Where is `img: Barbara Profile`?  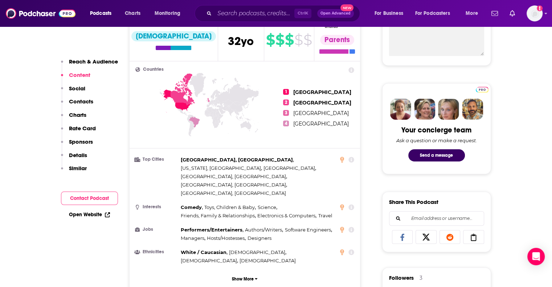 img: Barbara Profile is located at coordinates (425, 109).